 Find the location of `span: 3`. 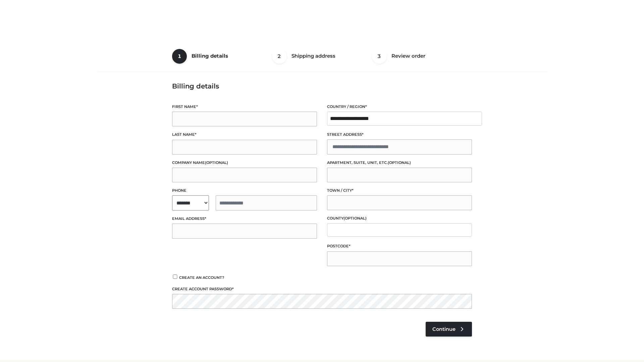

span: 3 is located at coordinates (379, 56).